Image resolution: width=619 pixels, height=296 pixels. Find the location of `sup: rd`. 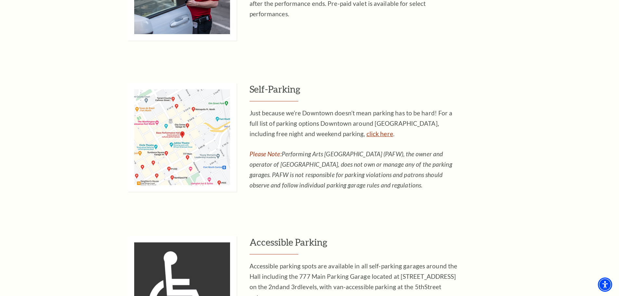

sup: rd is located at coordinates (298, 286).